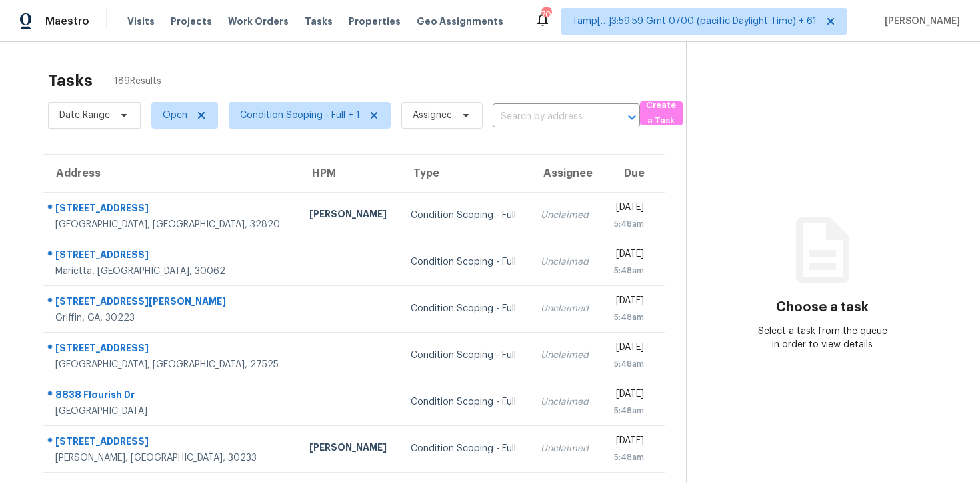 This screenshot has height=482, width=980. I want to click on th: Due, so click(632, 173).